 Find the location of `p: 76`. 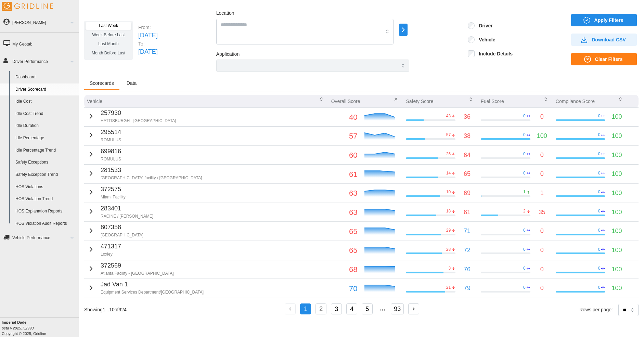

p: 76 is located at coordinates (467, 269).